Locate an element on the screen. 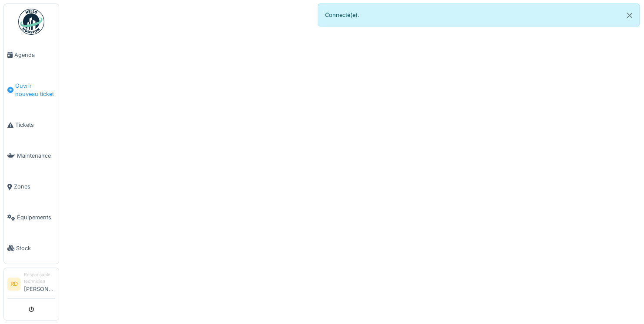 The width and height of the screenshot is (644, 324). li: RD is located at coordinates (14, 284).